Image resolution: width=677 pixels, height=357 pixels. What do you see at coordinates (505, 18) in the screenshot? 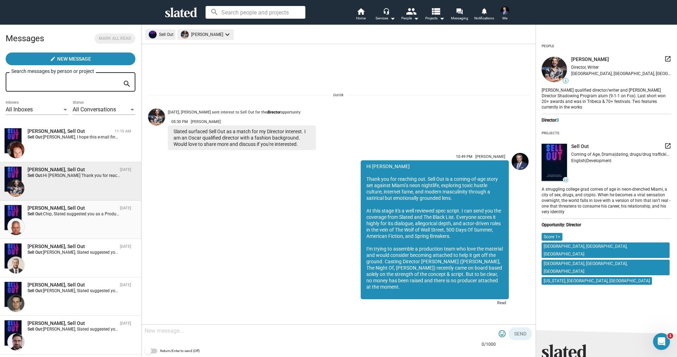
I see `span: Me` at bounding box center [505, 18].